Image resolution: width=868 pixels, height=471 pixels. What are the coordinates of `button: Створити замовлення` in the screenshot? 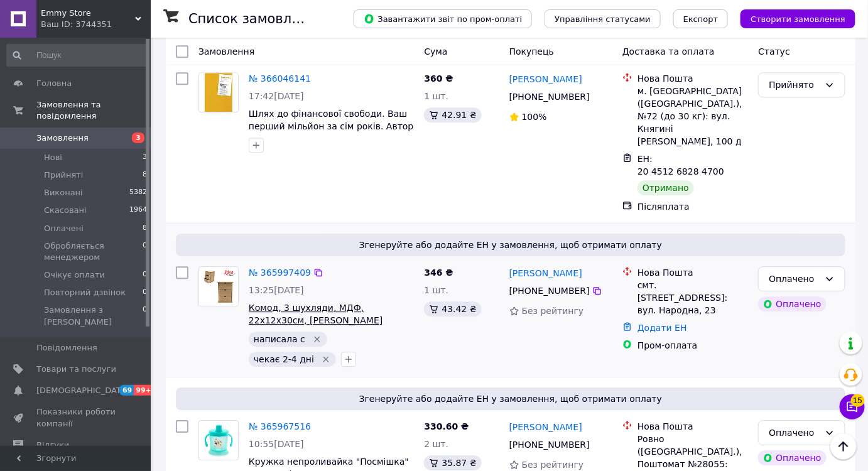 It's located at (798, 19).